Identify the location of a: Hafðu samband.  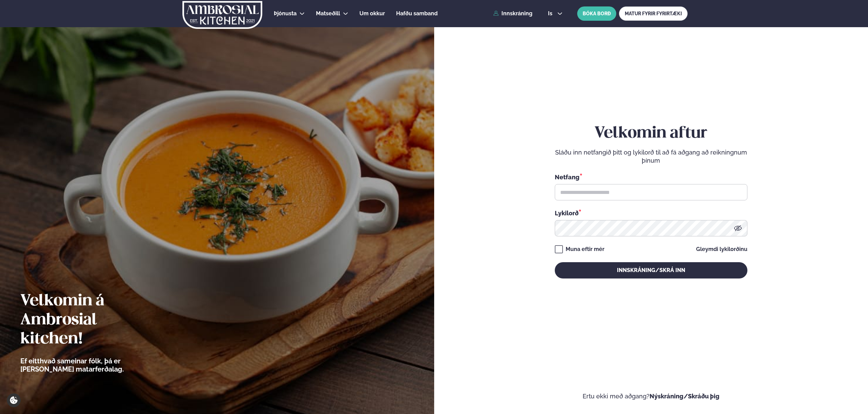
(417, 13).